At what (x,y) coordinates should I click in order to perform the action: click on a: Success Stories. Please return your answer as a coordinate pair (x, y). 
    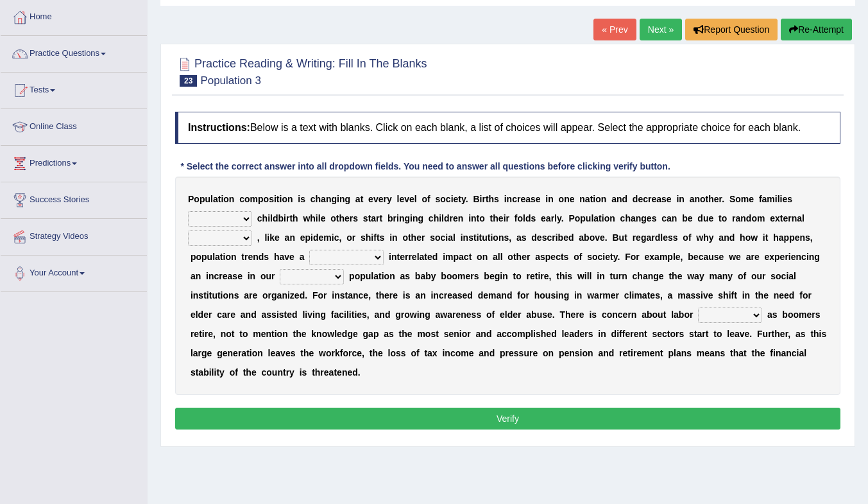
    Looking at the image, I should click on (74, 198).